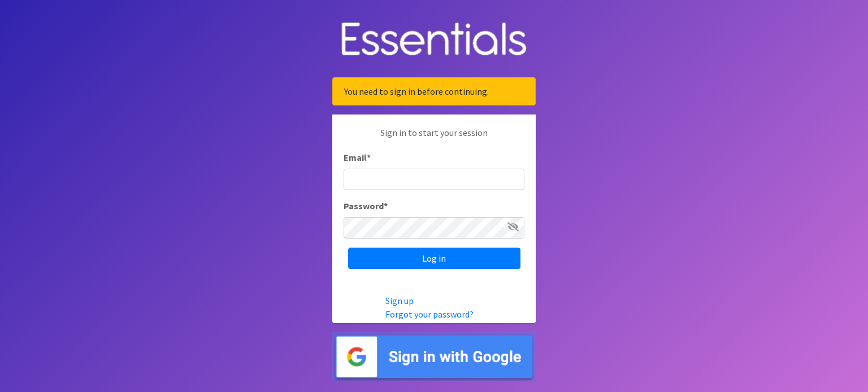 The height and width of the screenshot is (392, 868). I want to click on label: Email, so click(357, 157).